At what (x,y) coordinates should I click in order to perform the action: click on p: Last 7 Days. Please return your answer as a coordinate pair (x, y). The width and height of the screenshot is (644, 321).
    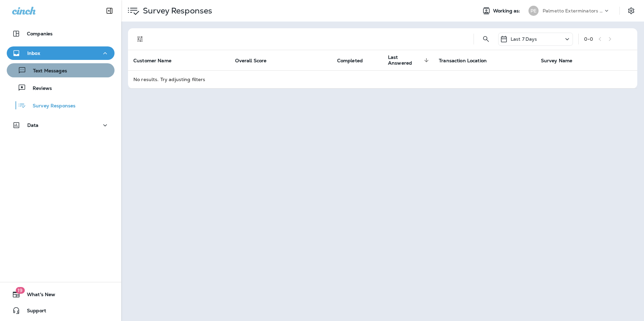
    Looking at the image, I should click on (524, 39).